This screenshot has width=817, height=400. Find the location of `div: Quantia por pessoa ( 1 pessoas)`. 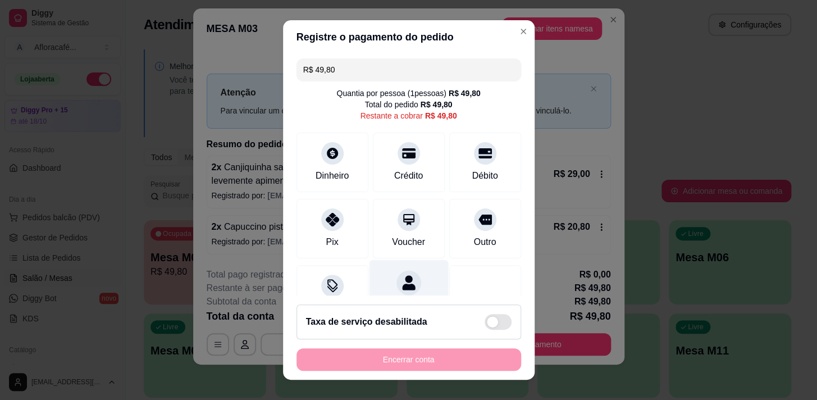

div: Quantia por pessoa ( 1 pessoas) is located at coordinates (408, 93).